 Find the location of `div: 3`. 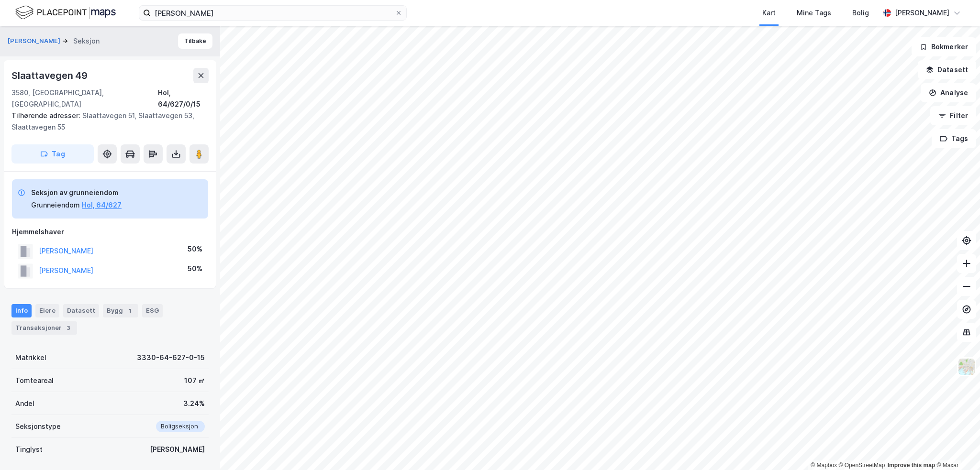

div: 3 is located at coordinates (69, 328).